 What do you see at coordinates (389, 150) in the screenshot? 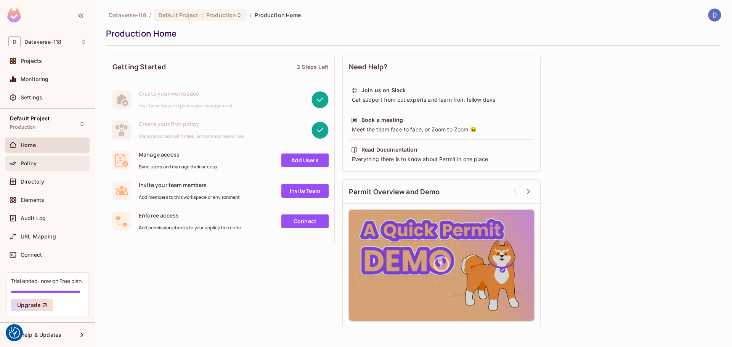
I see `div: Read Documentation` at bounding box center [389, 150].